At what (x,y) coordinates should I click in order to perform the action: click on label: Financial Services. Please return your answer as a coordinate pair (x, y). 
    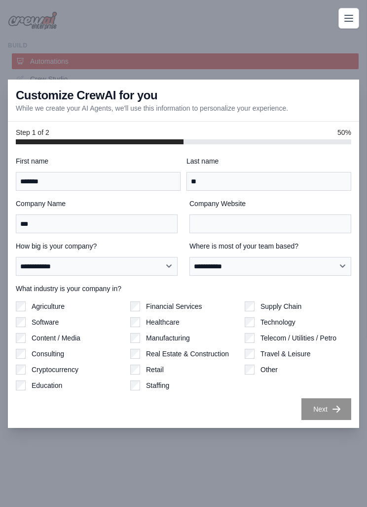
    Looking at the image, I should click on (174, 306).